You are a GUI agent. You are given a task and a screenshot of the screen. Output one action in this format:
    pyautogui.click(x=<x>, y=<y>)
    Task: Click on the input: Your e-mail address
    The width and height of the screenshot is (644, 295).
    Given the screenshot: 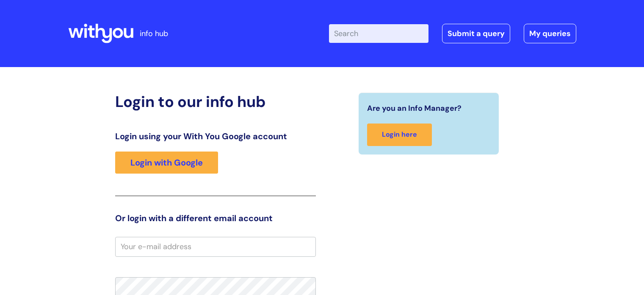 What is the action you would take?
    pyautogui.click(x=216, y=247)
    